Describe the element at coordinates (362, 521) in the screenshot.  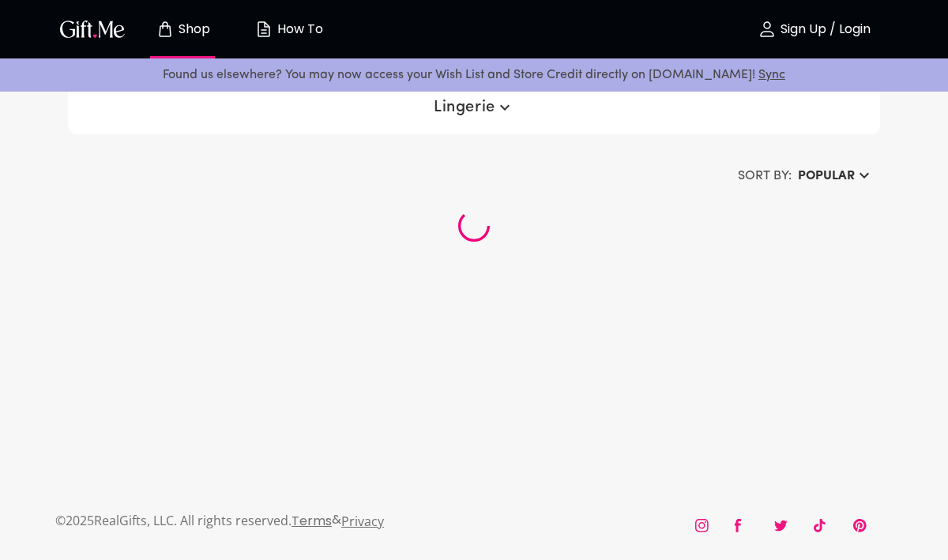
I see `a: Privacy` at that location.